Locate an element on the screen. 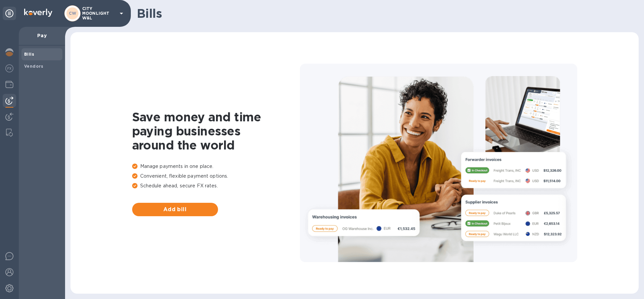  h1: Save money and time paying businesses around the world is located at coordinates (216, 131).